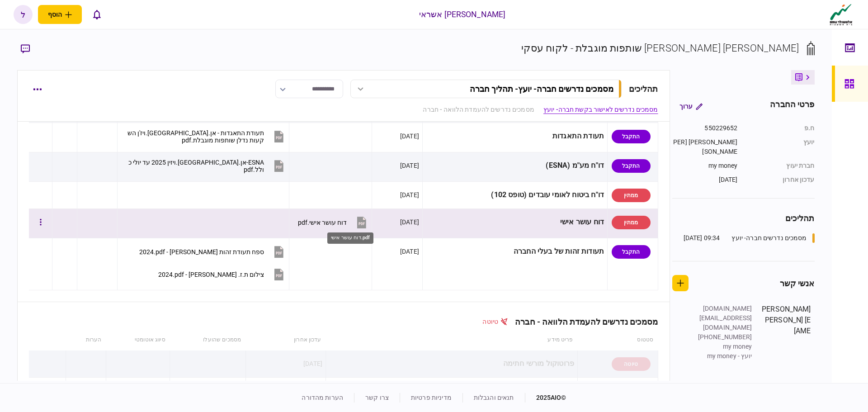 This screenshot has width=868, height=412. What do you see at coordinates (431, 397) in the screenshot?
I see `a: מדיניות פרטיות` at bounding box center [431, 397].